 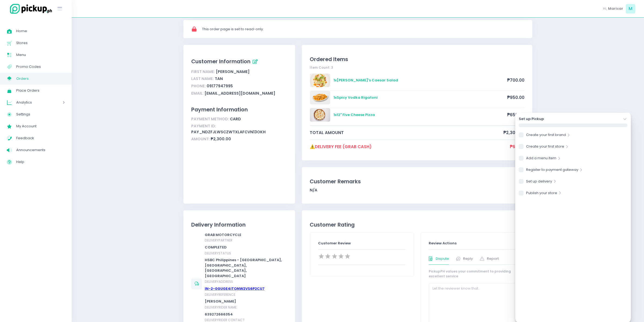 I want to click on span: Menu, so click(x=41, y=55).